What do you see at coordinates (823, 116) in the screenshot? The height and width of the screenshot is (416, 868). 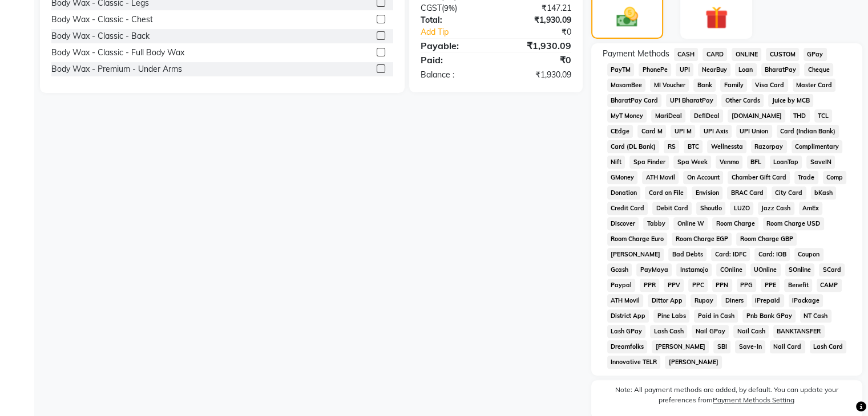 I see `span: TCL` at bounding box center [823, 116].